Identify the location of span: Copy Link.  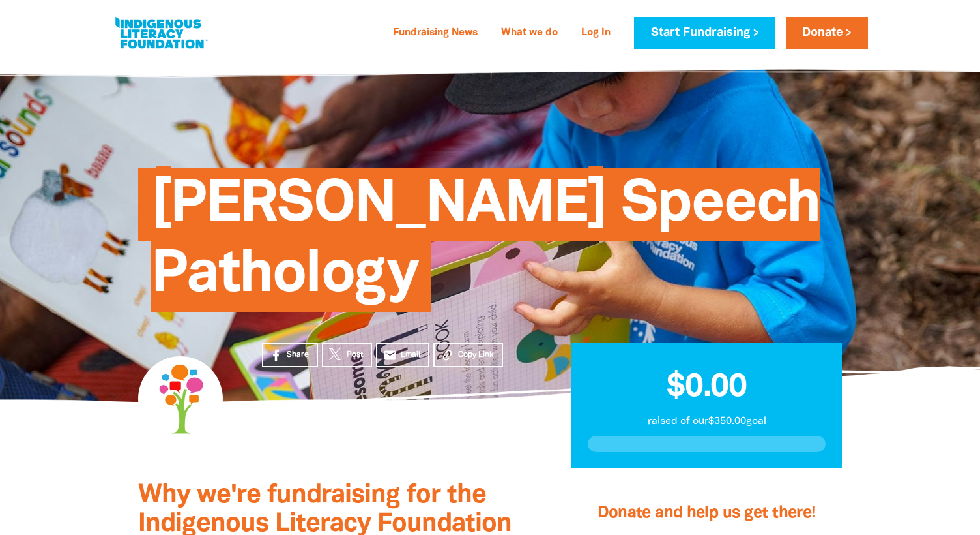
(476, 355).